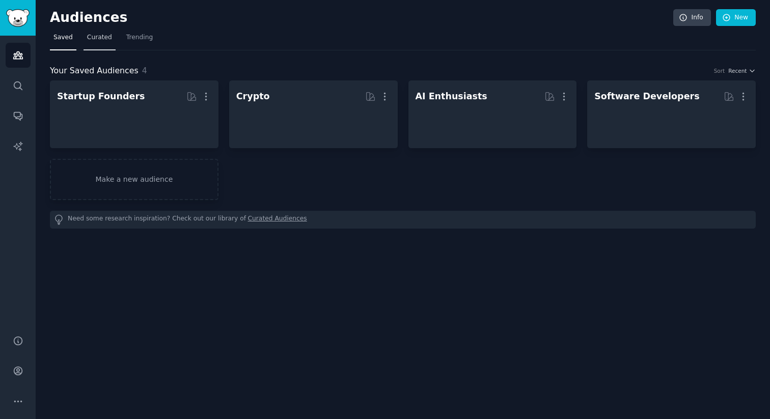  What do you see at coordinates (99, 40) in the screenshot?
I see `a: Curated` at bounding box center [99, 40].